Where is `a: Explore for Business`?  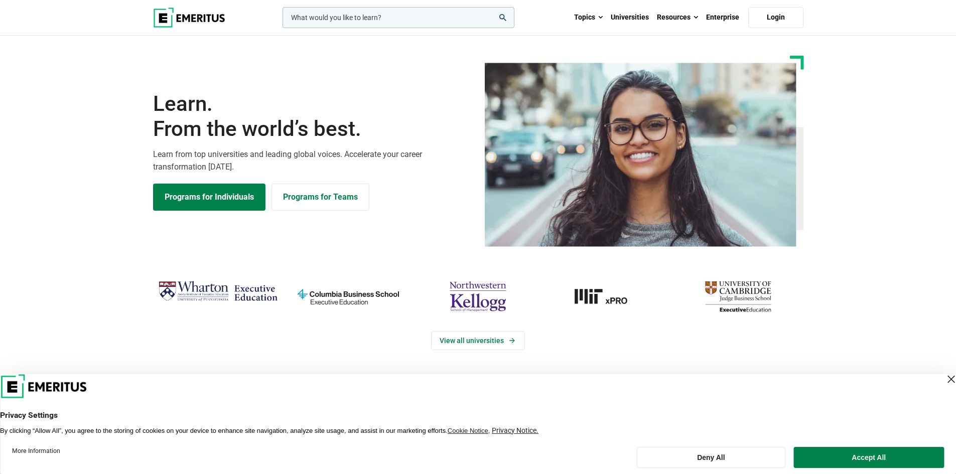
a: Explore for Business is located at coordinates (320, 197).